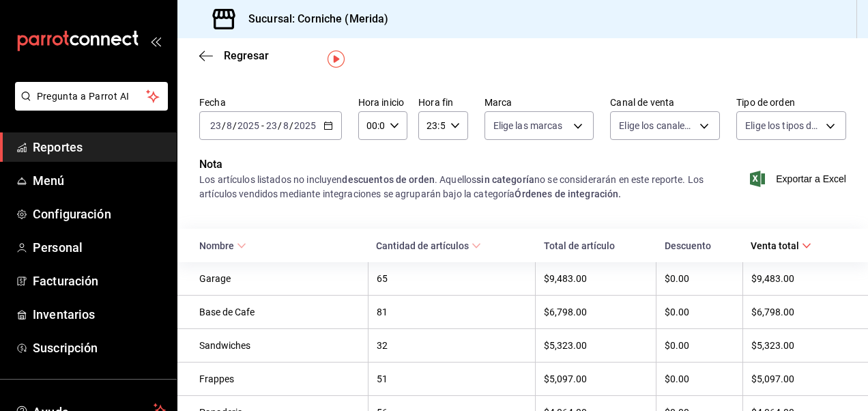  Describe the element at coordinates (222, 246) in the screenshot. I see `span: Nombre` at that location.